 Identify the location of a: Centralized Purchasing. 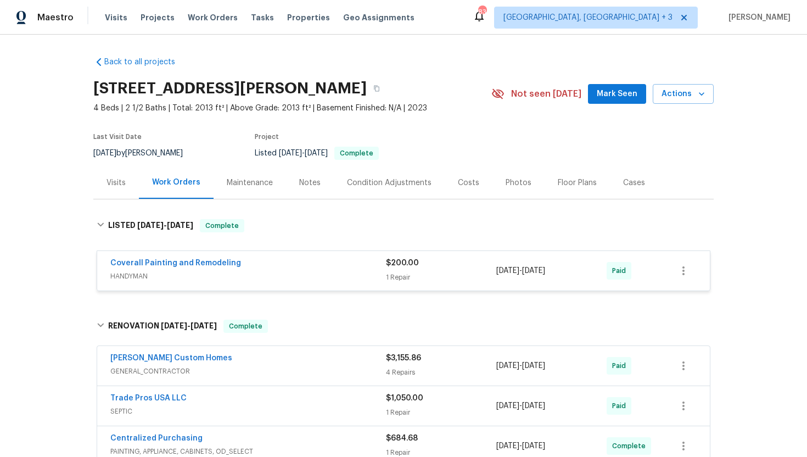
(157, 438).